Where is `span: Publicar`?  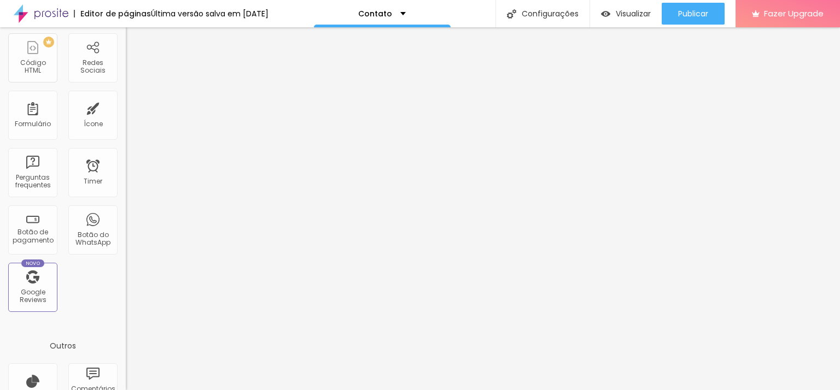
span: Publicar is located at coordinates (693, 14).